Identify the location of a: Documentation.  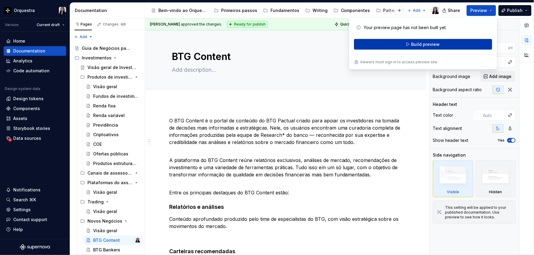
(35, 51).